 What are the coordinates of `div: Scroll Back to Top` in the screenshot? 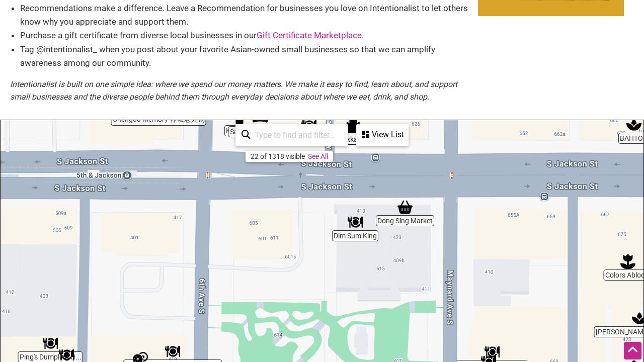 It's located at (632, 350).